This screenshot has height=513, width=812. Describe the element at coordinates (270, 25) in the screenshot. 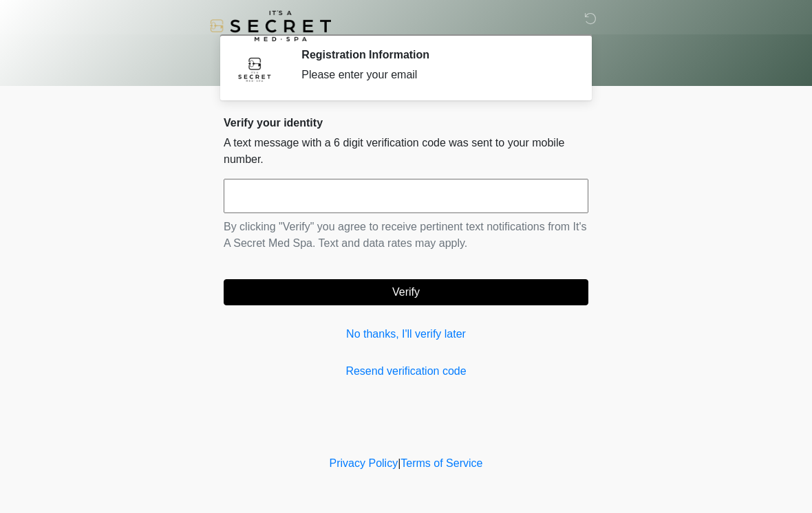

I see `img: It's A Secret Med Spa Logo` at that location.